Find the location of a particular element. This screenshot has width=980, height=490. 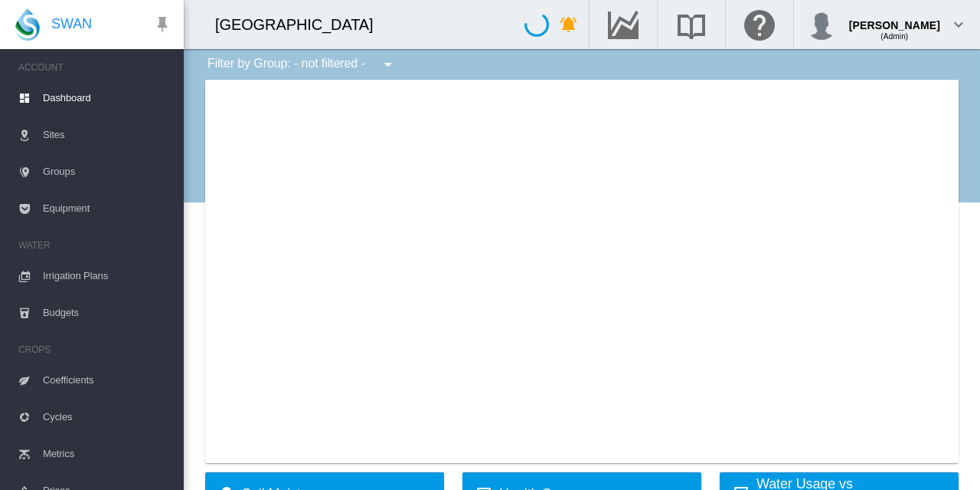

span: Equipment is located at coordinates (107, 208).